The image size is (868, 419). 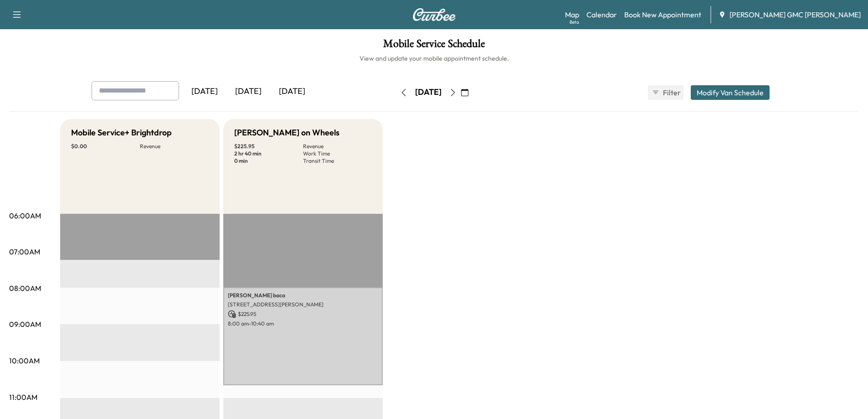 I want to click on p: 07:00AM, so click(x=25, y=252).